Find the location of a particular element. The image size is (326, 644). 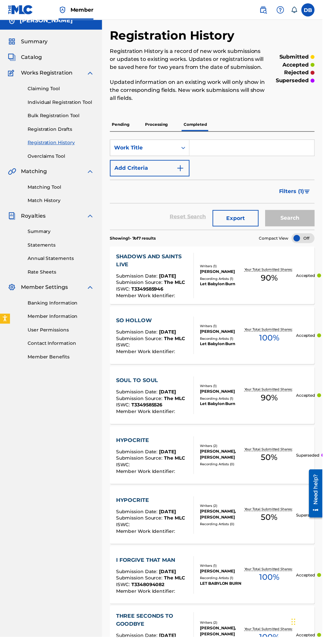

span: Filters ( 1 ) is located at coordinates (294, 194).